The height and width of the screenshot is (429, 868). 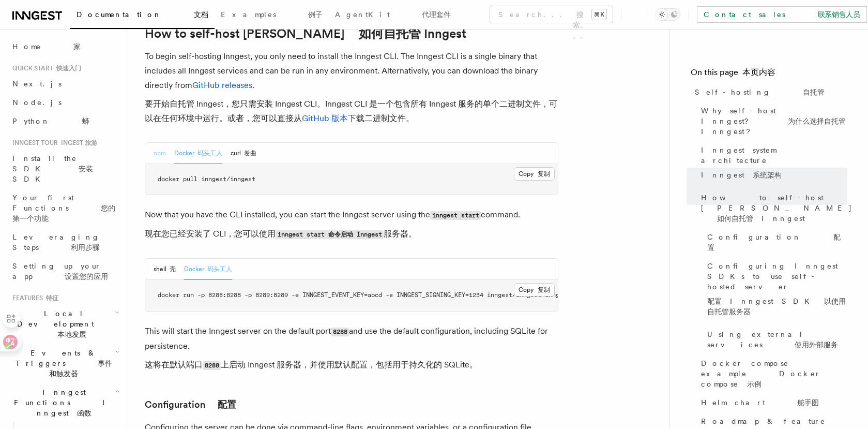 I want to click on font: 壳, so click(x=173, y=269).